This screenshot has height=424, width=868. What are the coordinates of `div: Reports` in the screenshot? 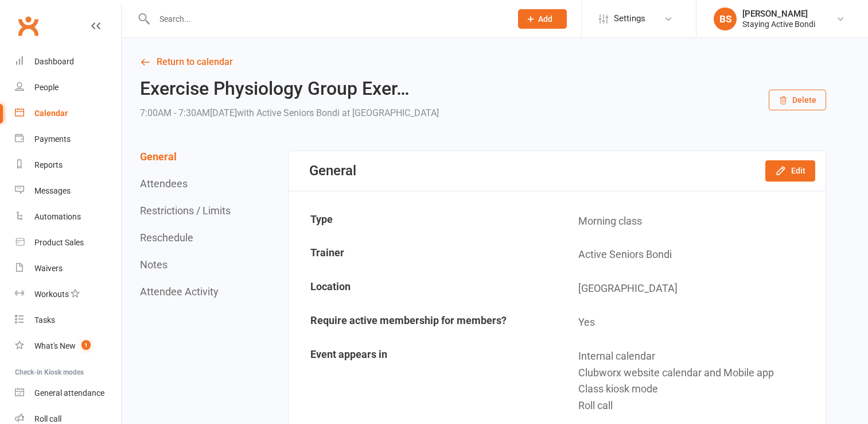 It's located at (48, 165).